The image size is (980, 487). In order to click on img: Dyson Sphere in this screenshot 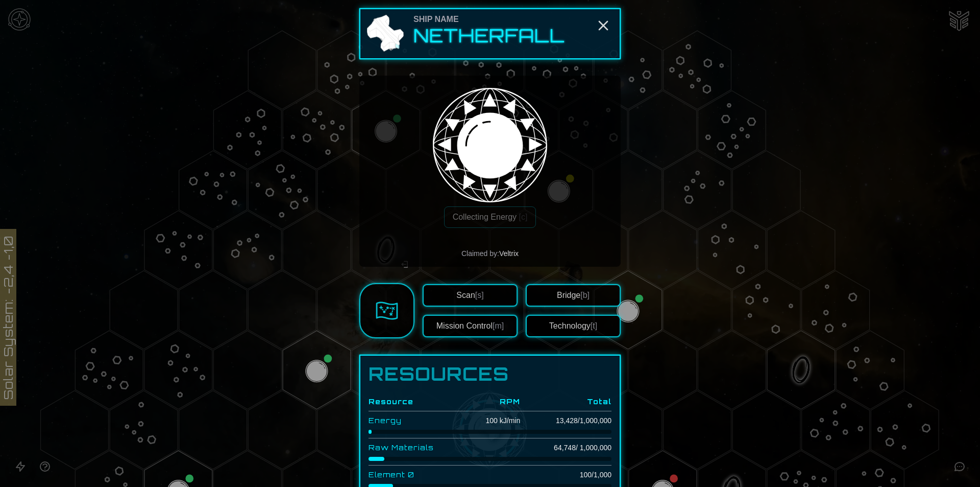, I will do `click(490, 145)`.